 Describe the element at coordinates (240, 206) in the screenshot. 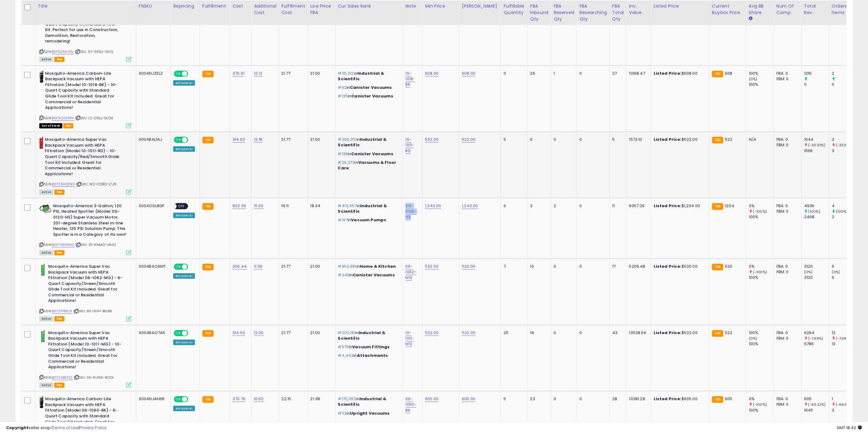

I see `a: 823.39` at that location.